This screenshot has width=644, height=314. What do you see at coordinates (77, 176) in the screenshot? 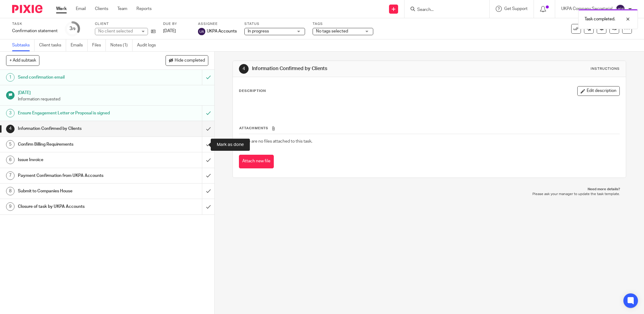
I see `h1: Payment Confirmation from UKPA Accounts` at bounding box center [77, 176].